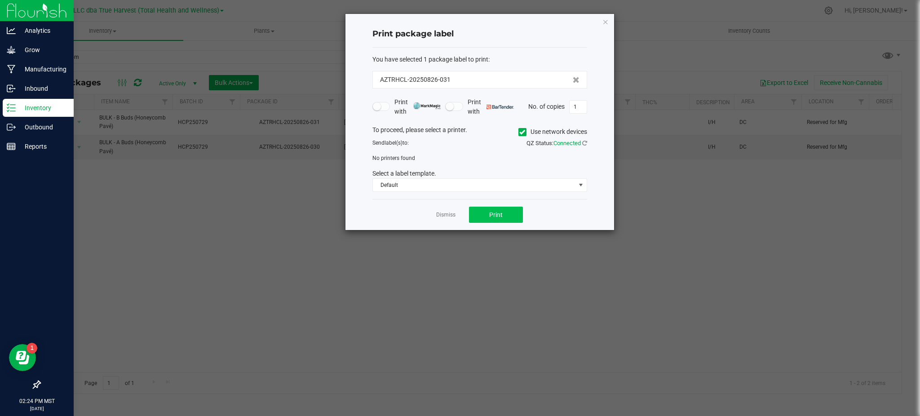 This screenshot has height=416, width=920. What do you see at coordinates (474, 185) in the screenshot?
I see `span: Default` at bounding box center [474, 185].